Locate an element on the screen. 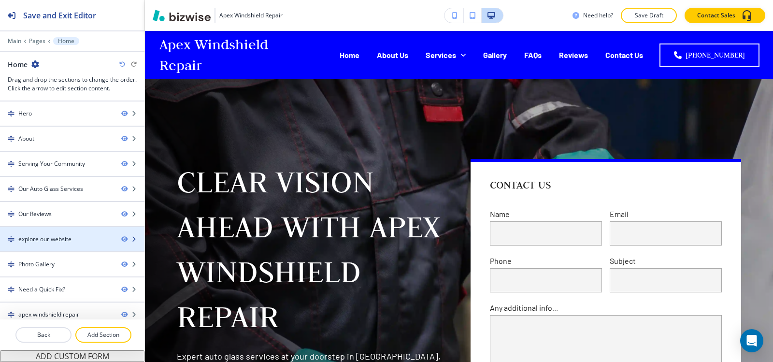 This screenshot has width=773, height=362. button: Main is located at coordinates (15, 41).